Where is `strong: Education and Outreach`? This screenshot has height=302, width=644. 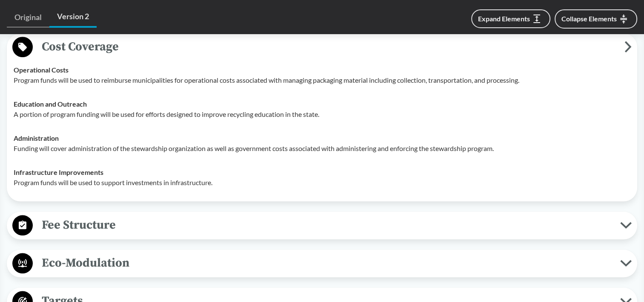 strong: Education and Outreach is located at coordinates (50, 104).